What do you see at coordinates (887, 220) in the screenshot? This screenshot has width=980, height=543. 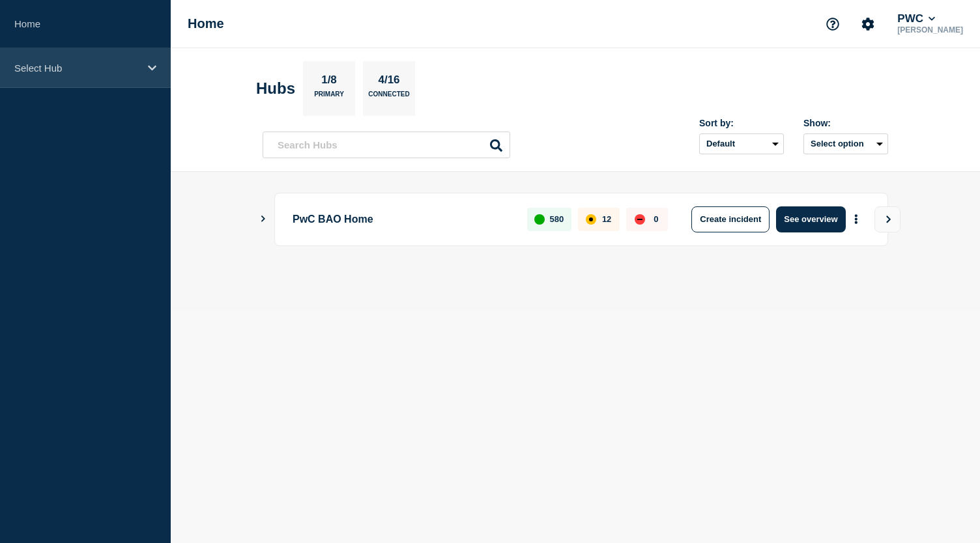 I see `button: View` at bounding box center [887, 220].